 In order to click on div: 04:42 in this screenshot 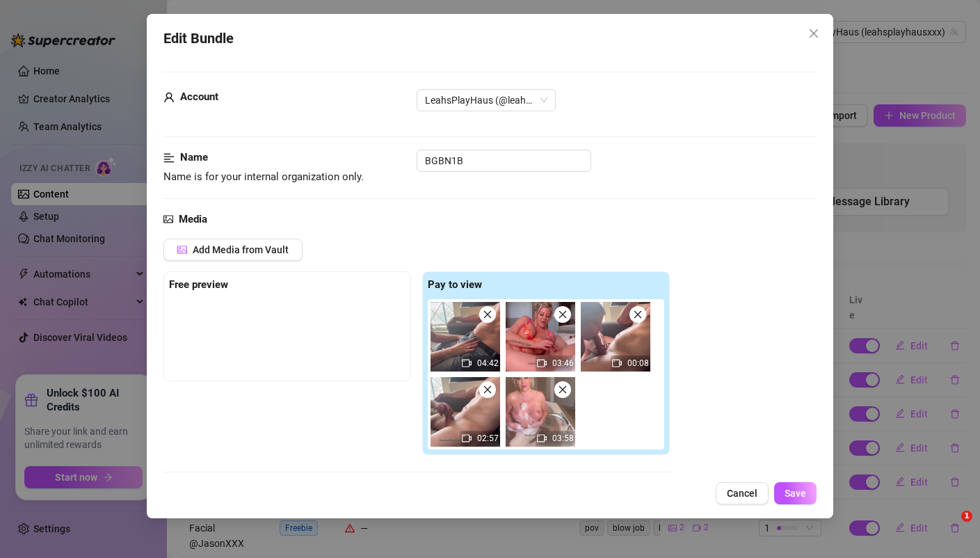, I will do `click(466, 337)`.